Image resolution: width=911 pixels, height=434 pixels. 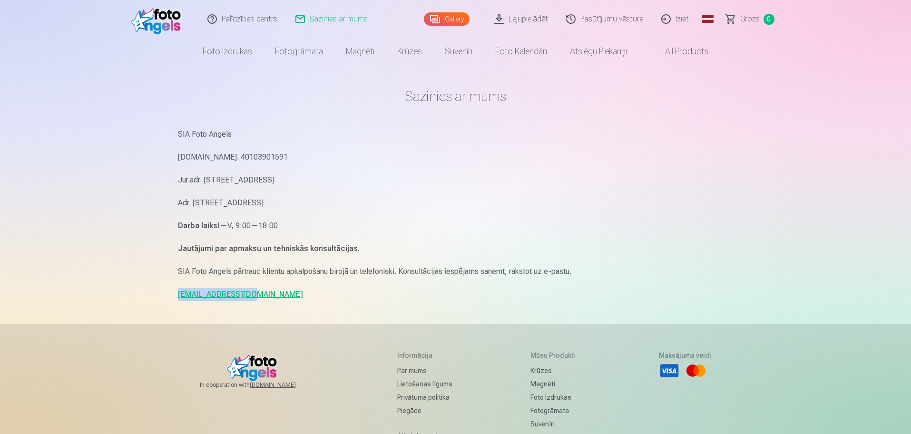 What do you see at coordinates (259, 385) in the screenshot?
I see `span: In cooperation with` at bounding box center [259, 385].